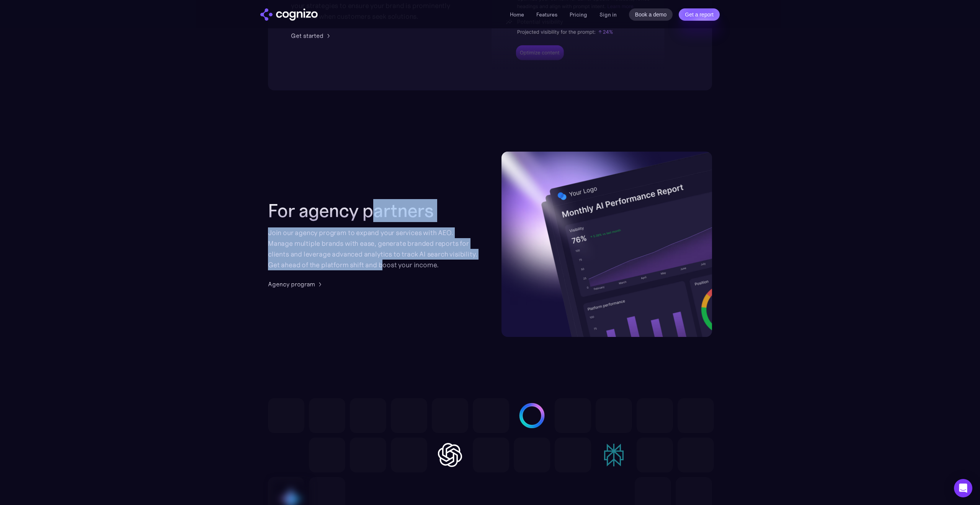 The height and width of the screenshot is (505, 980). Describe the element at coordinates (373, 249) in the screenshot. I see `div: Join our agency program to expand your services with AEO. Manage multiple brands with ease, gener...` at that location.